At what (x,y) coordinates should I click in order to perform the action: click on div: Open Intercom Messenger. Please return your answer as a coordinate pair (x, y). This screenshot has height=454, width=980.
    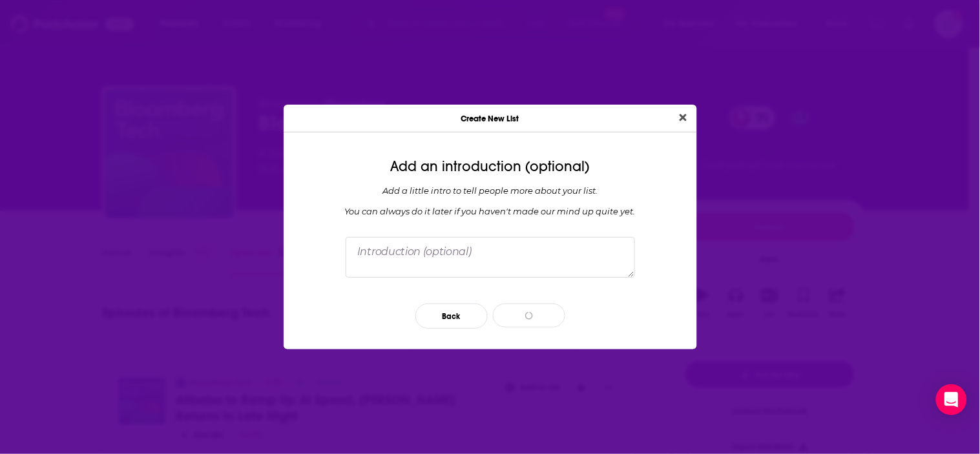
    Looking at the image, I should click on (951, 400).